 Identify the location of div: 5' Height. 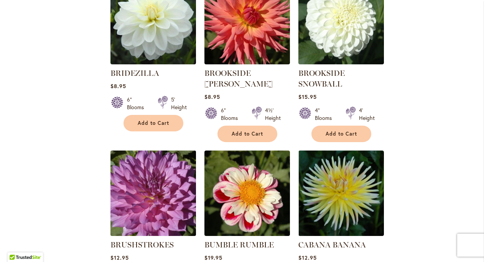
(179, 104).